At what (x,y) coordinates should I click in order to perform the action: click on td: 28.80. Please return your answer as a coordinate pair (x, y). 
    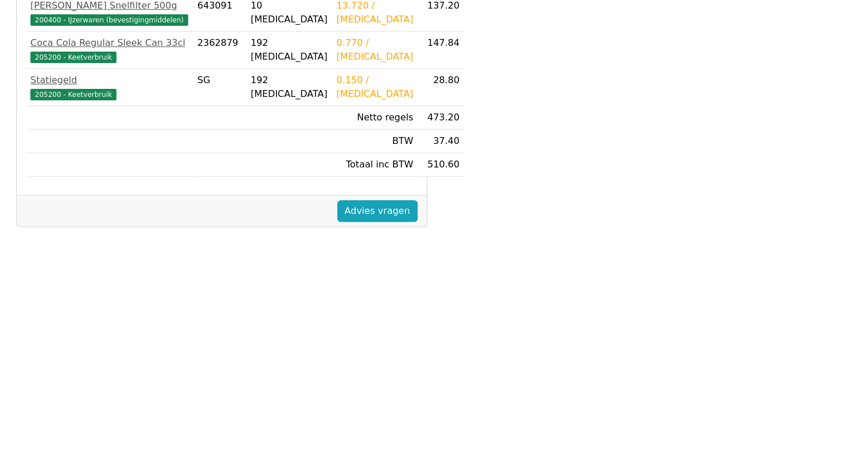
    Looking at the image, I should click on (440, 87).